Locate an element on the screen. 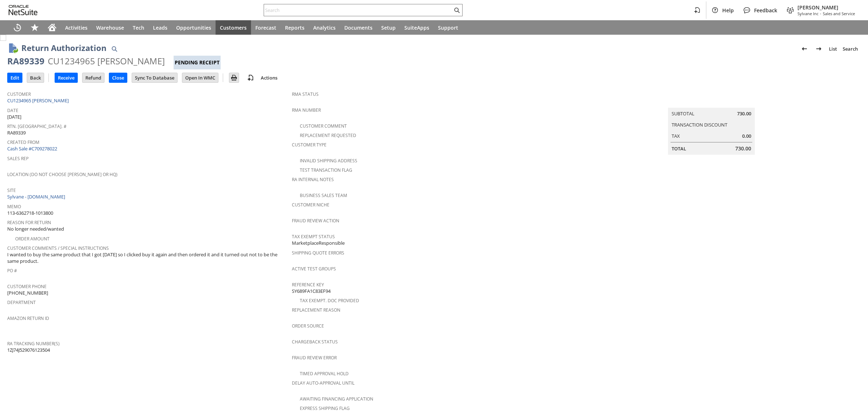 This screenshot has width=868, height=415. span: SuiteApps is located at coordinates (417, 28).